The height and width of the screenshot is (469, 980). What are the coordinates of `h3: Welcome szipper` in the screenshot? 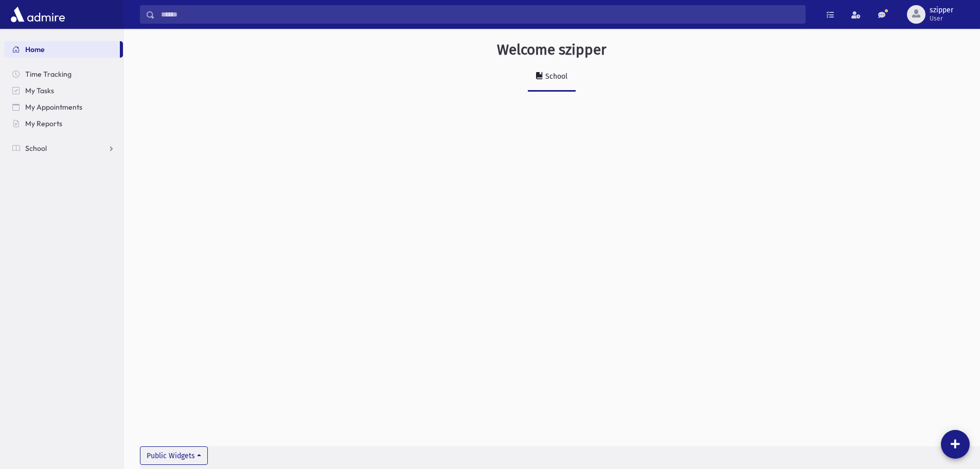 It's located at (551, 50).